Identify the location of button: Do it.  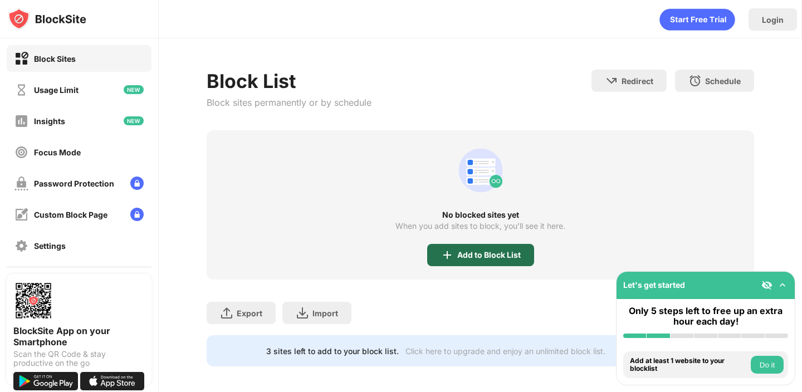
(767, 365).